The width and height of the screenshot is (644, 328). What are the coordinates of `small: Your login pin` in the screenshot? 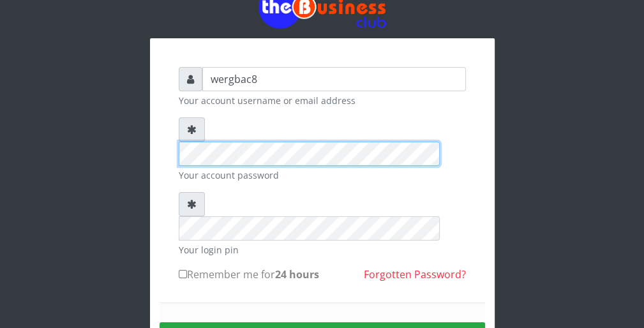 It's located at (322, 249).